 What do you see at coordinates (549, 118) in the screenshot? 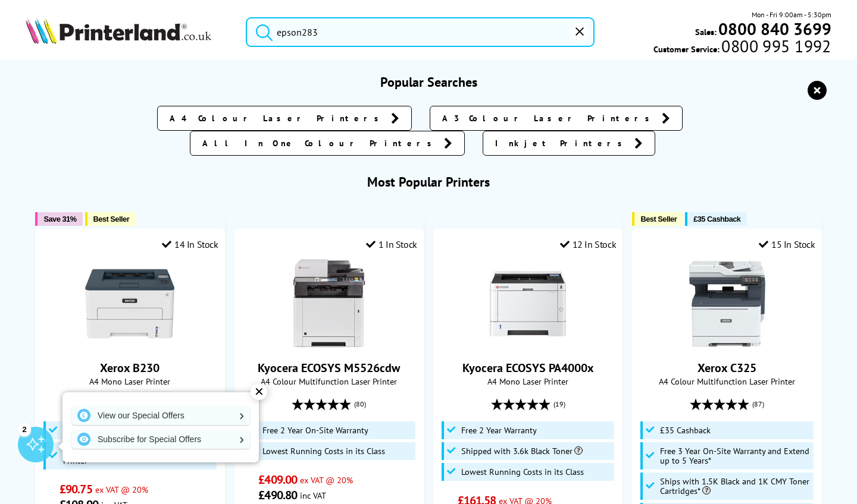
I see `span: A3 Colour Laser Printers` at bounding box center [549, 118].